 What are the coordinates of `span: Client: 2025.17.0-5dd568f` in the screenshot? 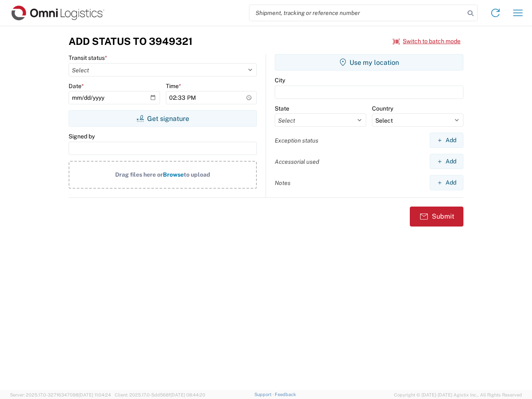 It's located at (160, 396).